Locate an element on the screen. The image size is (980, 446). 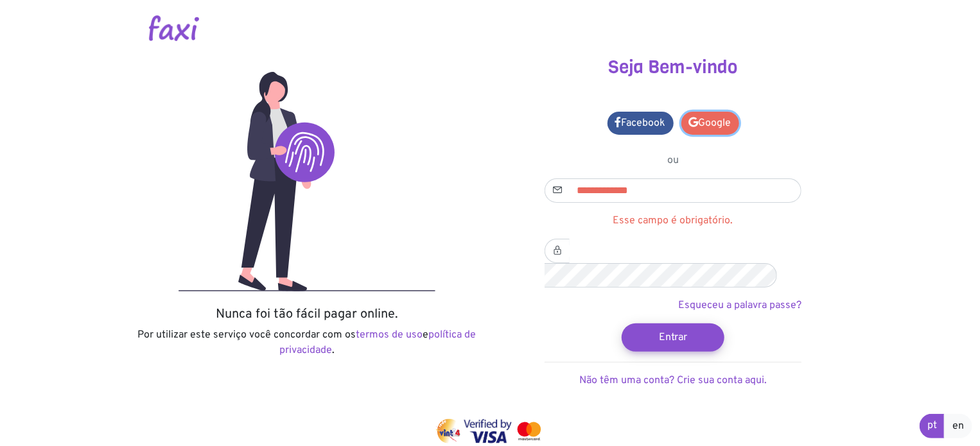
a: Google is located at coordinates (710, 123).